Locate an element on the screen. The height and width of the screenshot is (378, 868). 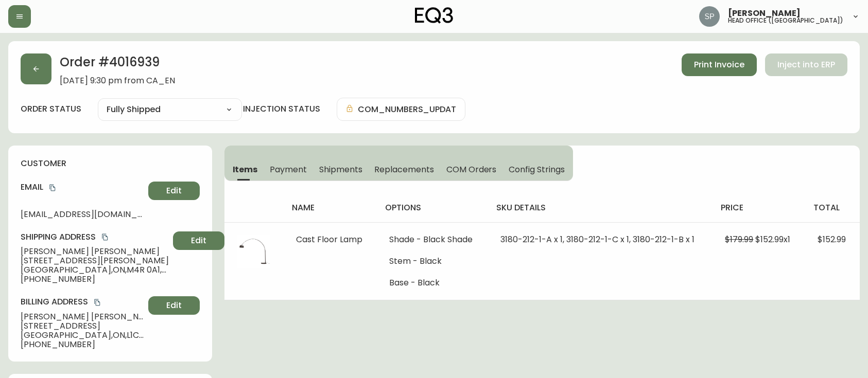
span: Shipments is located at coordinates (341, 169).